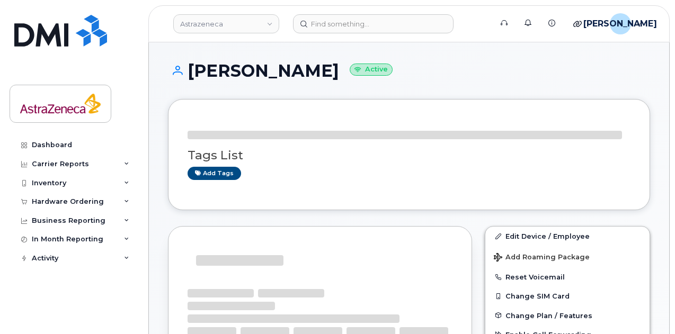 This screenshot has width=675, height=334. I want to click on button: Change Plan / Features, so click(567, 316).